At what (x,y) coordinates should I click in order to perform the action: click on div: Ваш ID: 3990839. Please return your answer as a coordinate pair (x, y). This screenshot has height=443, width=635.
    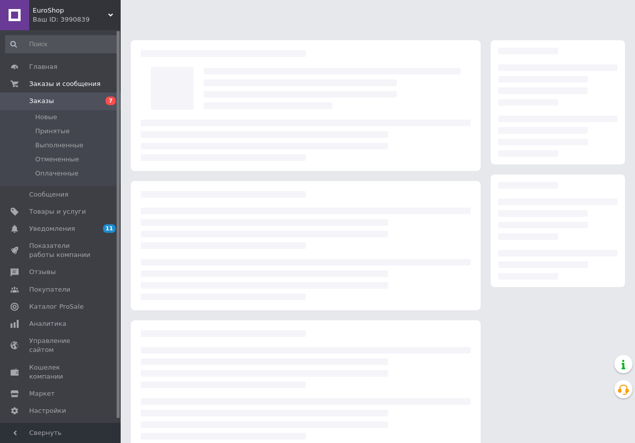
    Looking at the image, I should click on (76, 20).